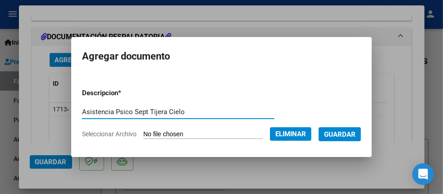  Describe the element at coordinates (124, 93) in the screenshot. I see `p: Descripcion` at that location.